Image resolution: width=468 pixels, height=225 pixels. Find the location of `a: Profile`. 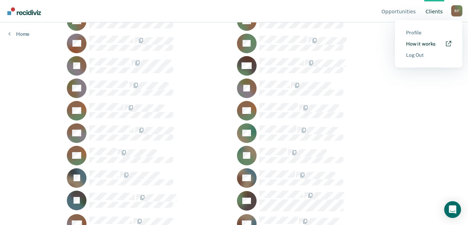

a: Profile is located at coordinates (429, 33).